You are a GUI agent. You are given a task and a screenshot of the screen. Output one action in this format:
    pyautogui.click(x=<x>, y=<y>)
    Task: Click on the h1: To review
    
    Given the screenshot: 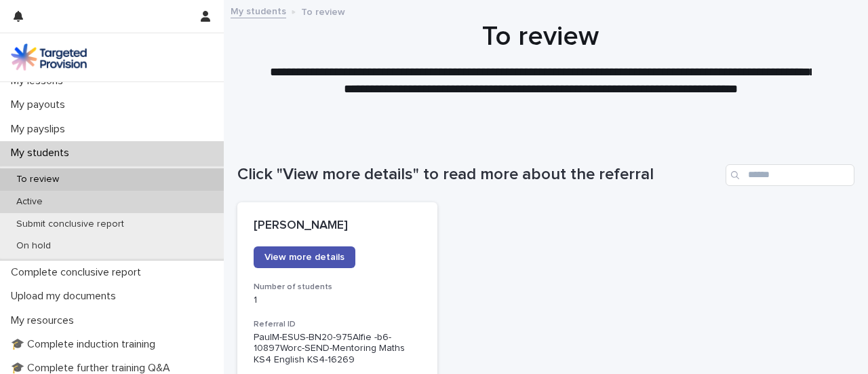 What is the action you would take?
    pyautogui.click(x=541, y=37)
    